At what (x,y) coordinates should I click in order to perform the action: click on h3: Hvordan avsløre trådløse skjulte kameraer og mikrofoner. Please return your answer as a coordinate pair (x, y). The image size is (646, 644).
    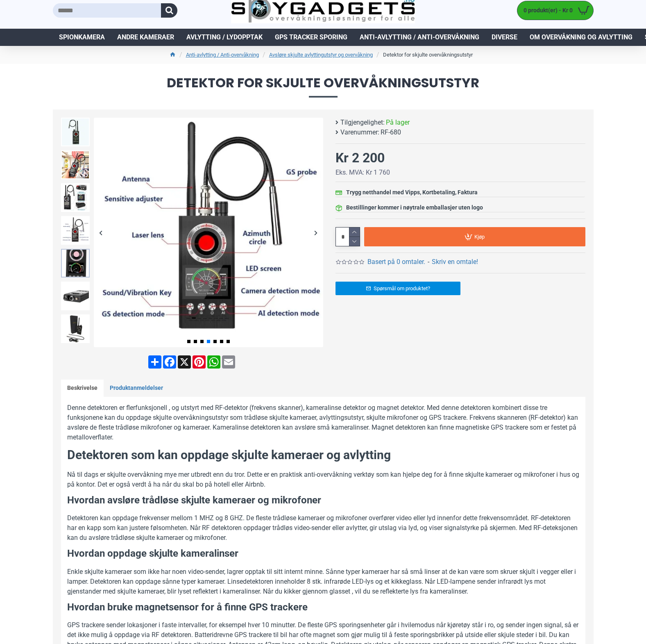
    Looking at the image, I should click on (323, 501).